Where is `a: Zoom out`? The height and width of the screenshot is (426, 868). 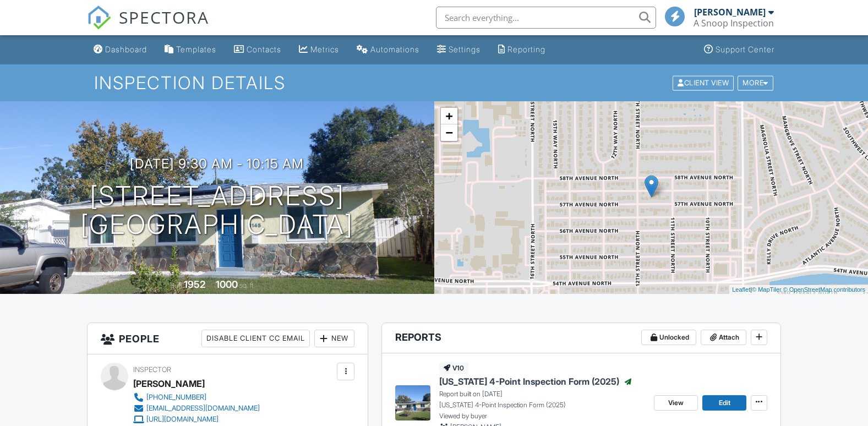
a: Zoom out is located at coordinates (449, 133).